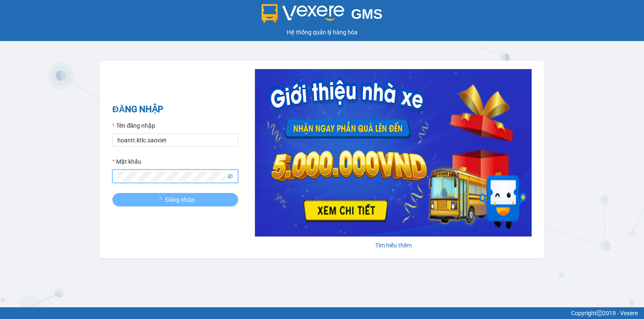 Image resolution: width=644 pixels, height=319 pixels. Describe the element at coordinates (133, 126) in the screenshot. I see `label: Tên đăng nhập` at that location.